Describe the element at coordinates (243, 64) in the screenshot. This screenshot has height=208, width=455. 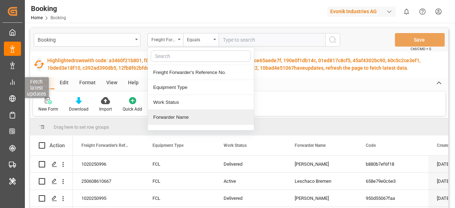
I see `div: Highlighted with code: a3460f21b801, f85761200160, 7abadfbccca8, b96baf7e9b40, 60ce65aede7f, 190e...` at that location.